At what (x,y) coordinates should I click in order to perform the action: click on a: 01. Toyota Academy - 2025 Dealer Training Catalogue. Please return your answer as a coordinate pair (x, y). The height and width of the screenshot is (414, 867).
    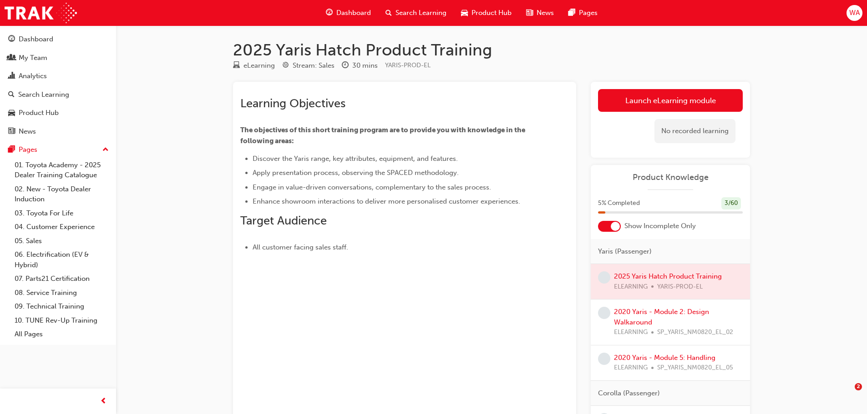
    Looking at the image, I should click on (61, 170).